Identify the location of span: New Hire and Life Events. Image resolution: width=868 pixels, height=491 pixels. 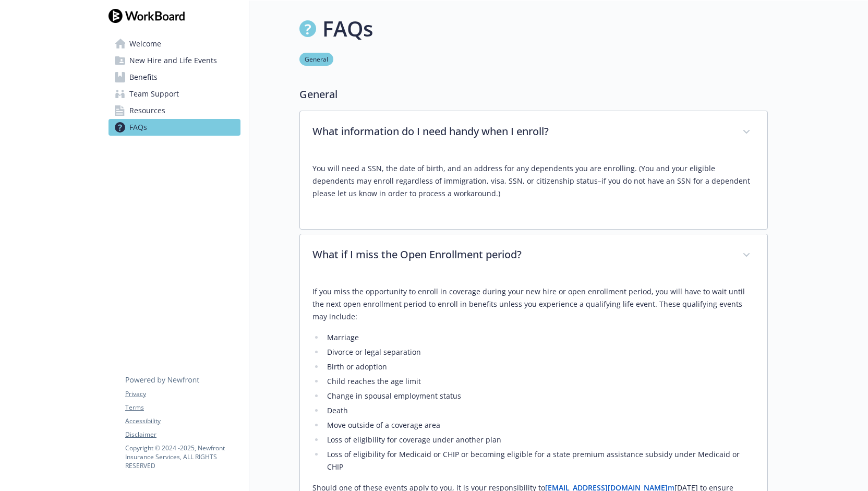
(173, 61).